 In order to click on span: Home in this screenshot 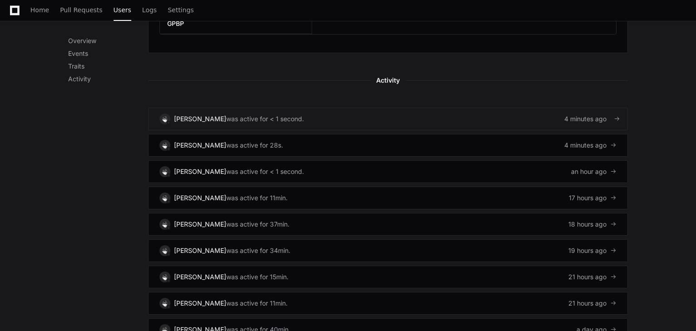, I will do `click(40, 10)`.